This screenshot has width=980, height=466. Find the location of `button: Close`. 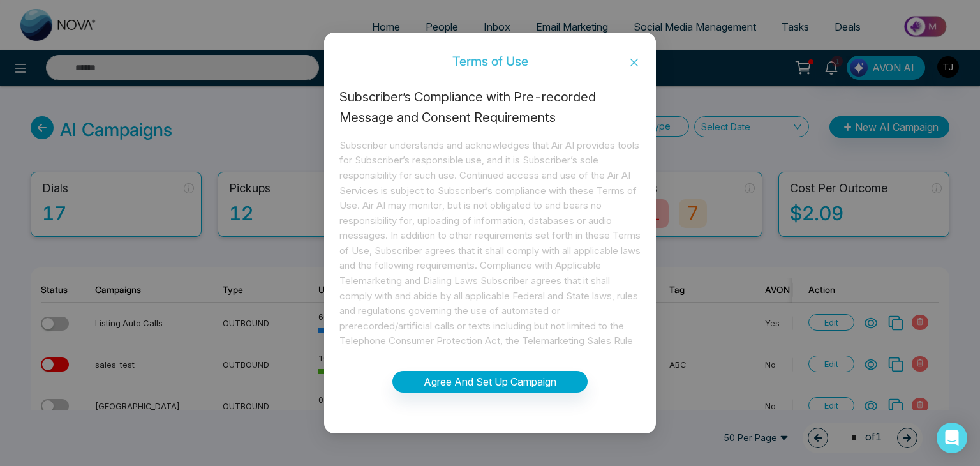

button: Close is located at coordinates (634, 62).